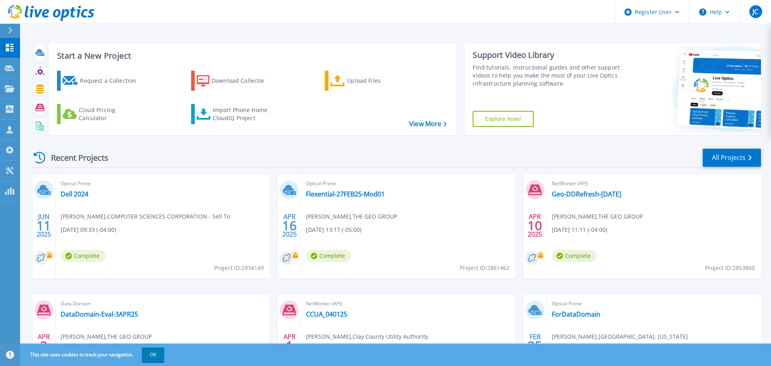 The image size is (771, 366). What do you see at coordinates (93, 354) in the screenshot?
I see `span: This site uses cookies to track your navigation.` at bounding box center [93, 354].